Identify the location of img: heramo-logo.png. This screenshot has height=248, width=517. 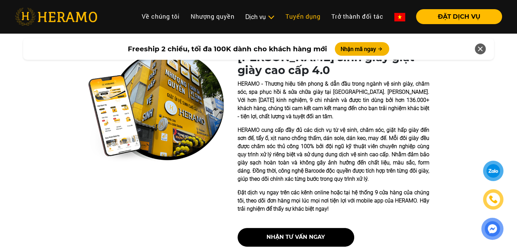
(56, 17).